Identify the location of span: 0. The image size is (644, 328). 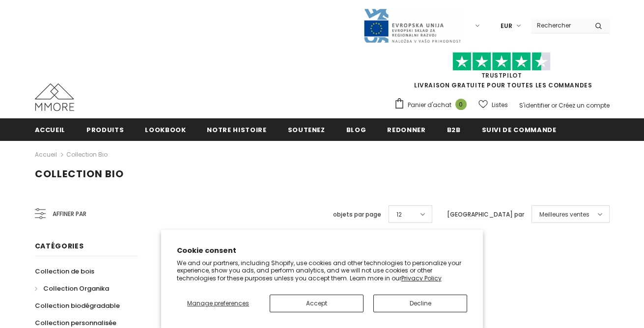
(461, 104).